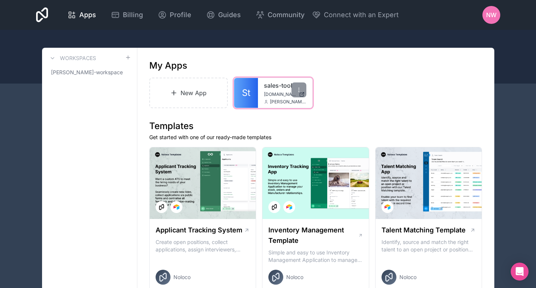  What do you see at coordinates (492, 15) in the screenshot?
I see `span: NW` at bounding box center [492, 15].